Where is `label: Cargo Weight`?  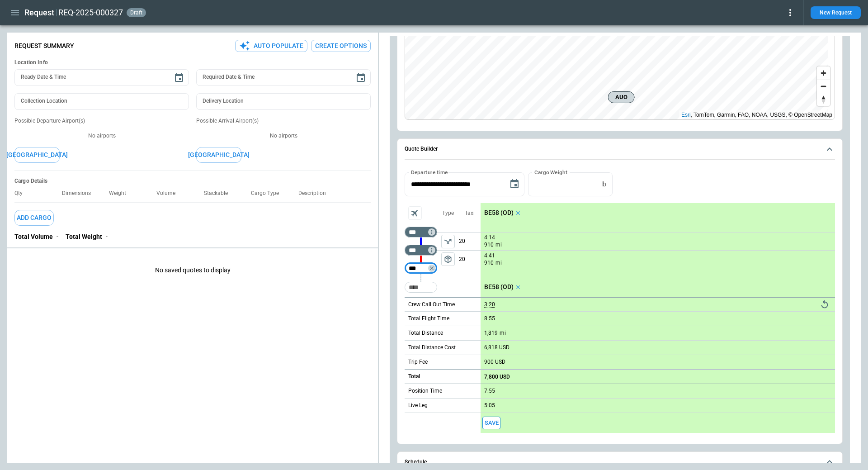 label: Cargo Weight is located at coordinates (550, 172).